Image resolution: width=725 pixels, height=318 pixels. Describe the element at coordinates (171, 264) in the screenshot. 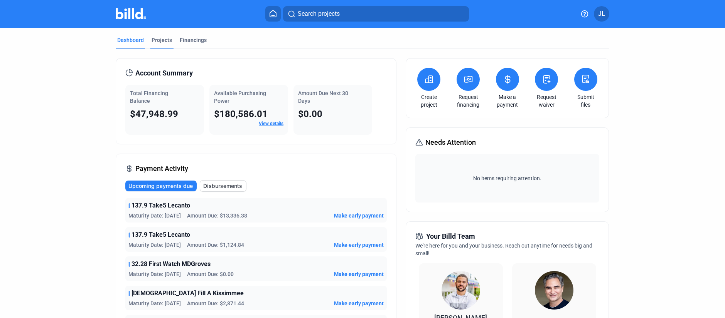

I see `span: 32.28 First Watch MDGroves` at that location.